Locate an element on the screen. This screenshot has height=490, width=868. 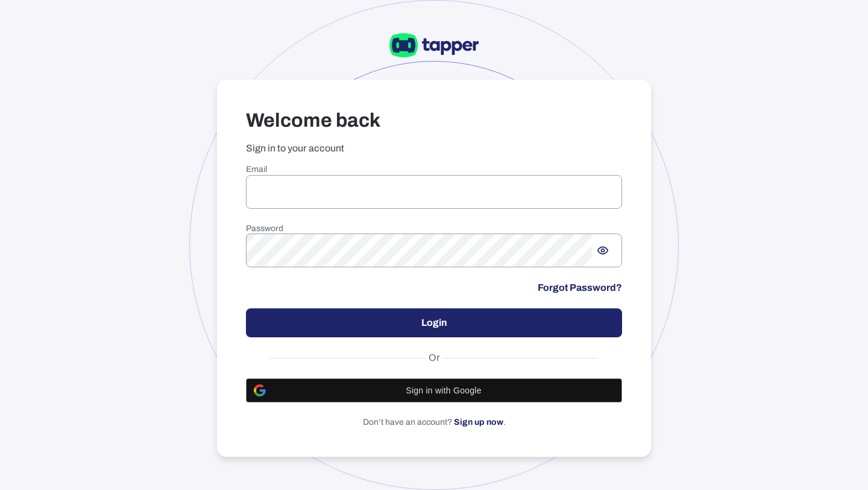
p: Sign in to your account is located at coordinates (434, 148).